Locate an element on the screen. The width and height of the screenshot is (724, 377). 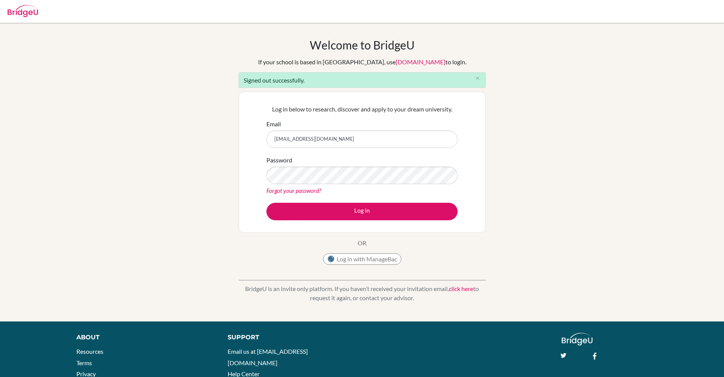
button: Close is located at coordinates (478, 78).